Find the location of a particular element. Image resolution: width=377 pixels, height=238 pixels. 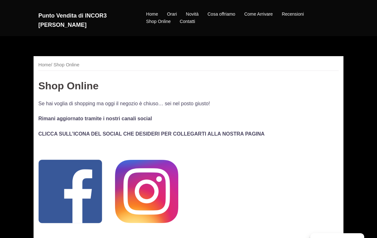

a: Come Arrivare is located at coordinates (258, 14).